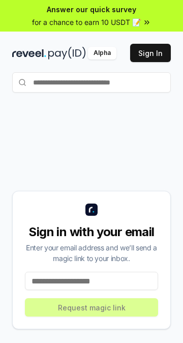 The width and height of the screenshot is (183, 343). I want to click on img: pay_id, so click(67, 53).